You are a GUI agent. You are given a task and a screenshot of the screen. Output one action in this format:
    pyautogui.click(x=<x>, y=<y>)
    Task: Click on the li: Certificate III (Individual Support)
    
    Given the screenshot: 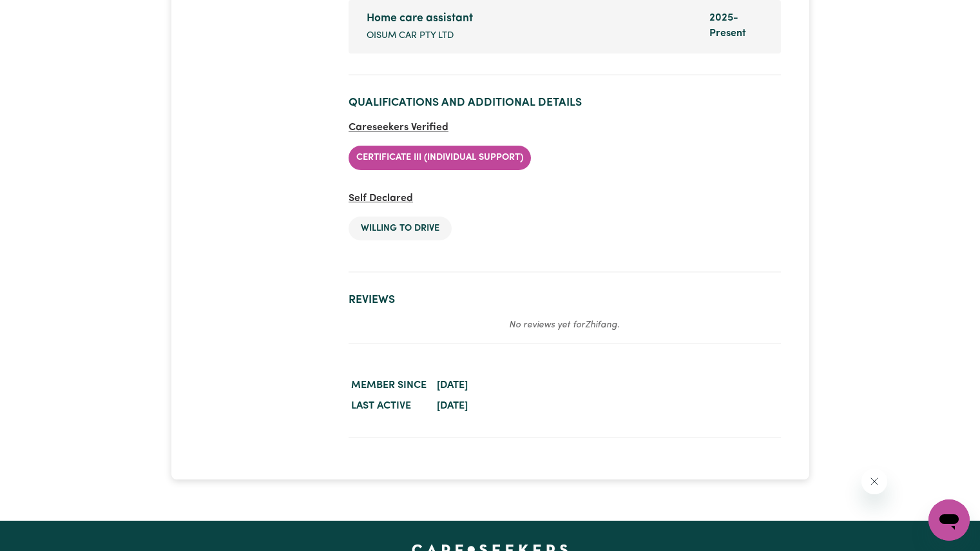 What is the action you would take?
    pyautogui.click(x=439, y=158)
    